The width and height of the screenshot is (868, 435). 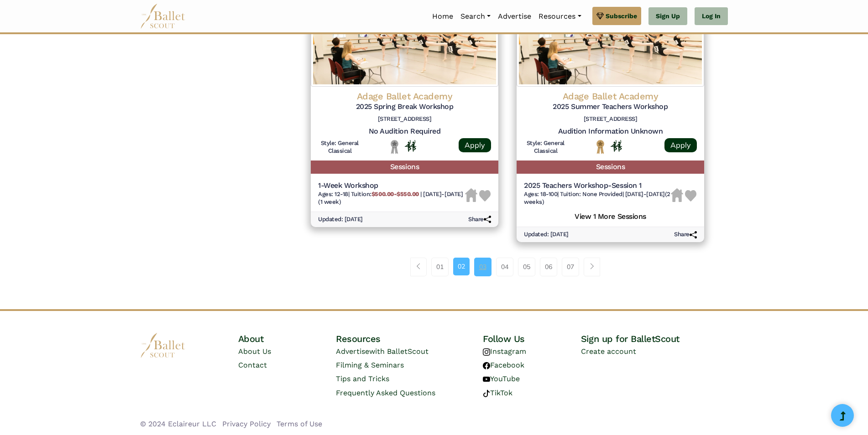 I want to click on a: 07, so click(x=570, y=267).